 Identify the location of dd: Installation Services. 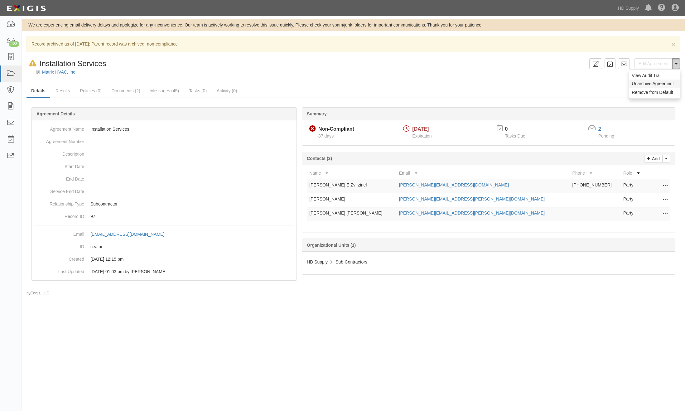
(164, 129).